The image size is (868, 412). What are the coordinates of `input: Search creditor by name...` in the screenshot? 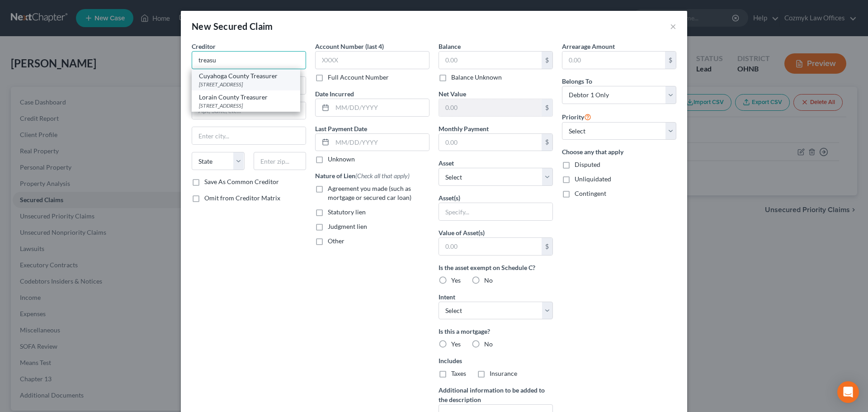 It's located at (249, 60).